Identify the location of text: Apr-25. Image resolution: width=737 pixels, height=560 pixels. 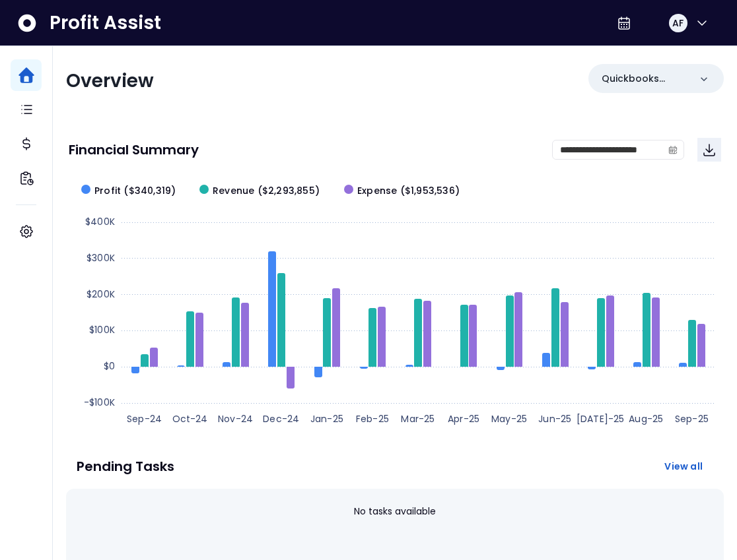
(463, 419).